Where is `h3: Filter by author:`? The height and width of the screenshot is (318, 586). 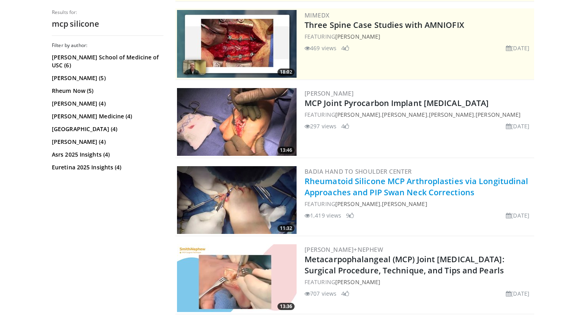 h3: Filter by author: is located at coordinates (108, 45).